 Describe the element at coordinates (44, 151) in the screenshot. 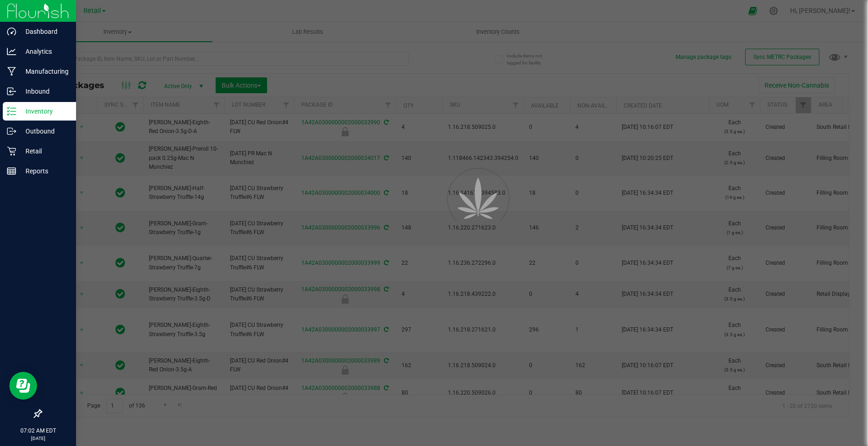

I see `p: Retail` at that location.